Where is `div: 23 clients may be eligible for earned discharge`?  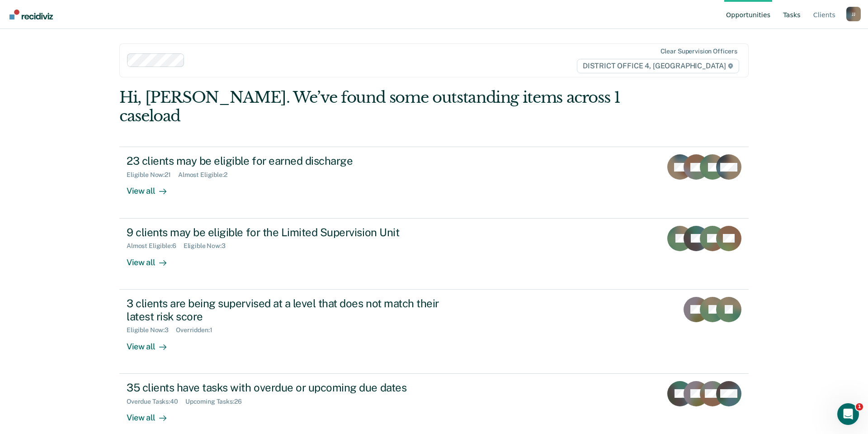
div: 23 clients may be eligible for earned discharge is located at coordinates (286, 161).